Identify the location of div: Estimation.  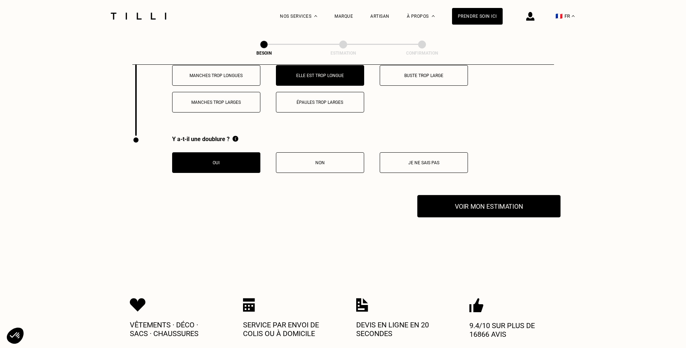
(343, 53).